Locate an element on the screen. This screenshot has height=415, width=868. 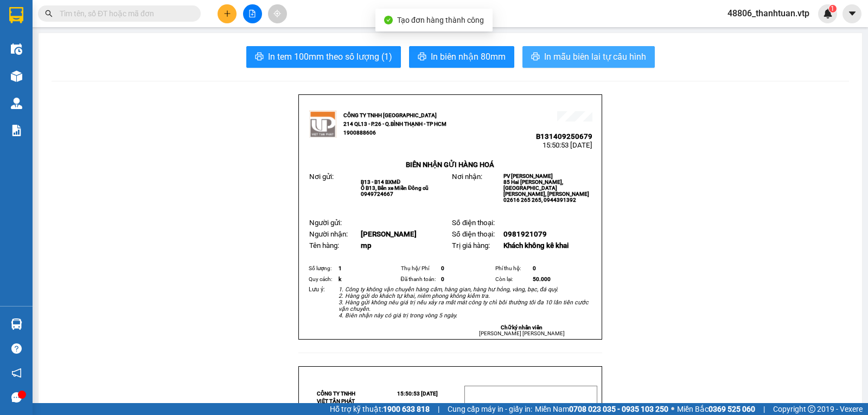
img: icon-new-feature is located at coordinates (828, 14).